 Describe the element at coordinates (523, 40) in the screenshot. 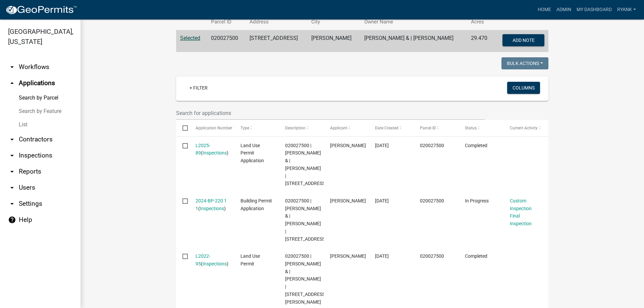

I see `button: Add Note` at that location.